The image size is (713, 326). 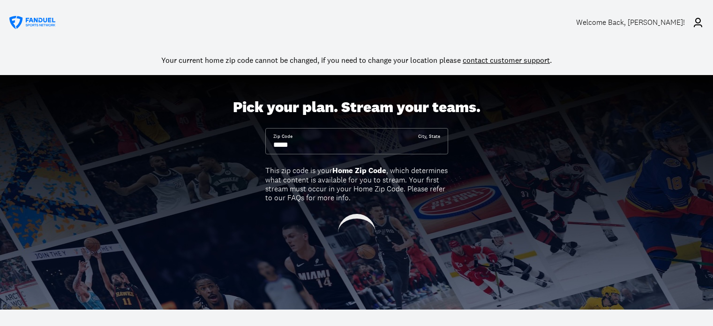 What do you see at coordinates (356, 60) in the screenshot?
I see `div: Your current home zip code cannot be changed, if you need to change your location please .` at bounding box center [356, 60].